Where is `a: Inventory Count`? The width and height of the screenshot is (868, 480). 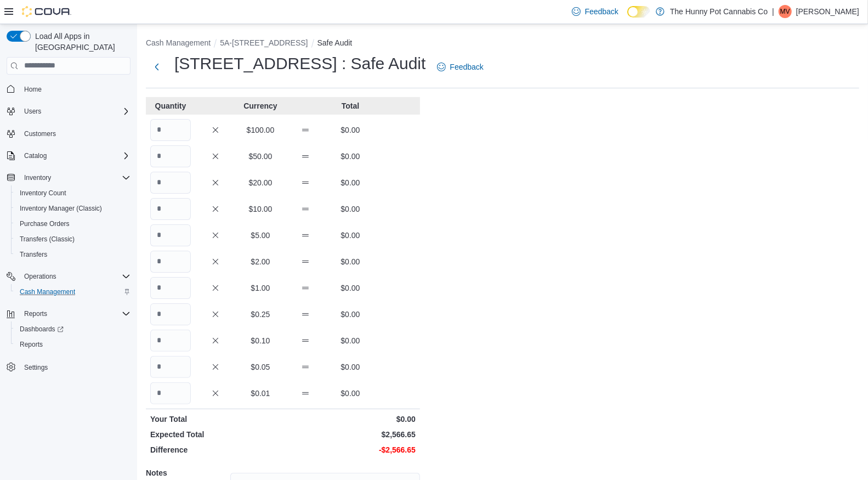 a: Inventory Count is located at coordinates (43, 193).